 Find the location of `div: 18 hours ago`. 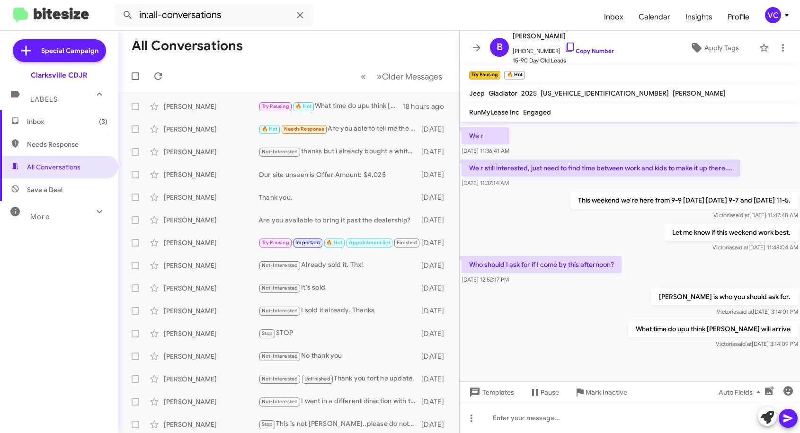

div: 18 hours ago is located at coordinates (427, 106).